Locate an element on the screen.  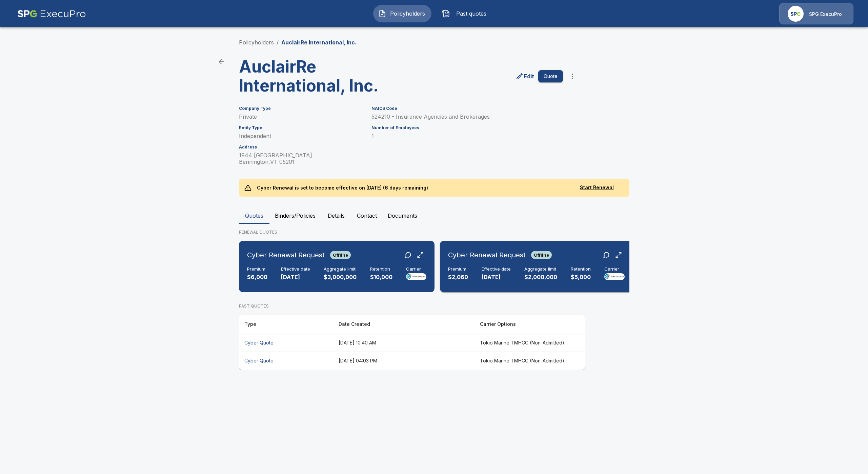
button: Documents is located at coordinates (402, 215).